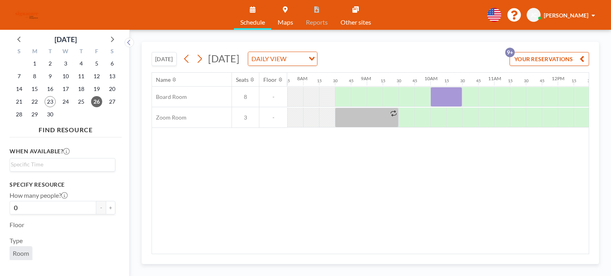  I want to click on span: Wednesday, September 3, 2025, so click(66, 64).